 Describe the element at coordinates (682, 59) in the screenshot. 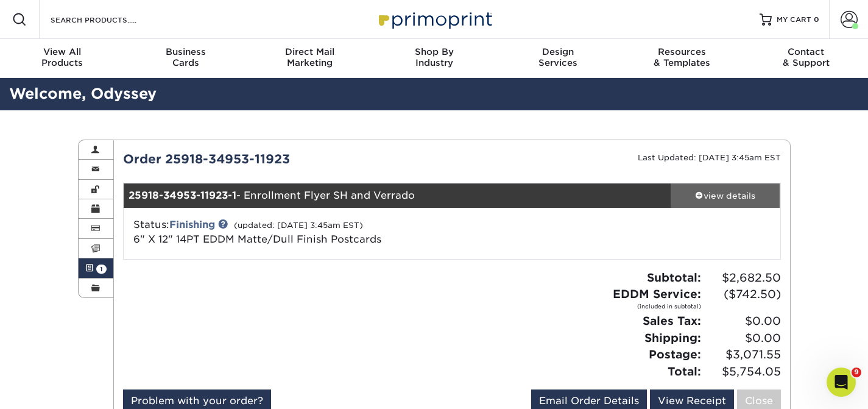

I see `a: Resources& Templates` at that location.